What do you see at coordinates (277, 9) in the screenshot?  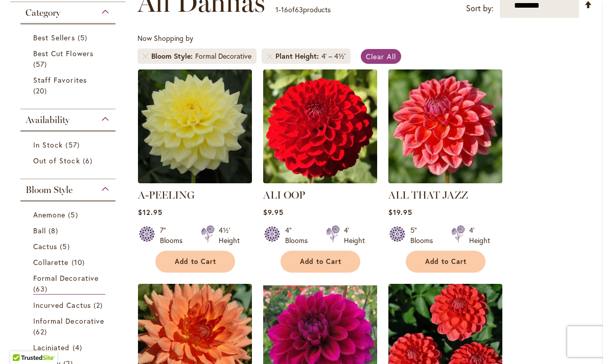 I see `span: 1` at bounding box center [277, 9].